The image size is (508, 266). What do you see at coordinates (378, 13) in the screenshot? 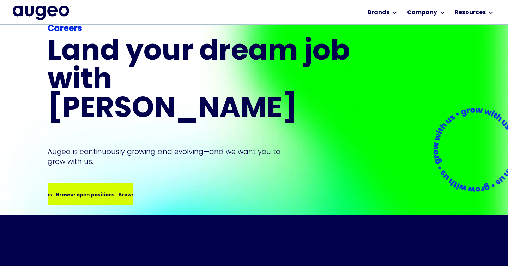
I see `div: Brands` at bounding box center [378, 13].